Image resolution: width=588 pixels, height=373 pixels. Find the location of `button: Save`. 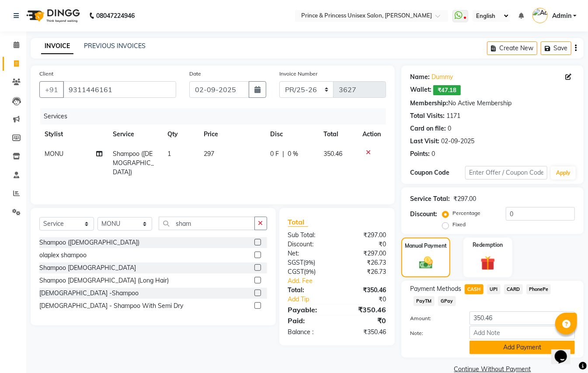

button: Save is located at coordinates (556, 48).